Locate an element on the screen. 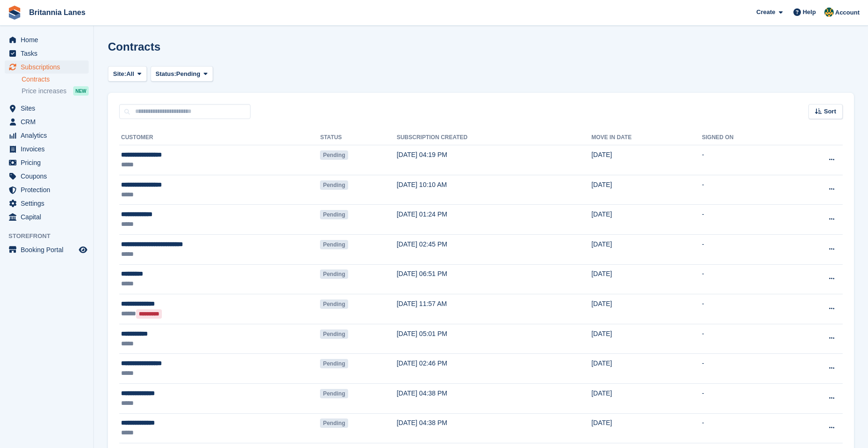 This screenshot has width=868, height=448. span: Pricing is located at coordinates (49, 163).